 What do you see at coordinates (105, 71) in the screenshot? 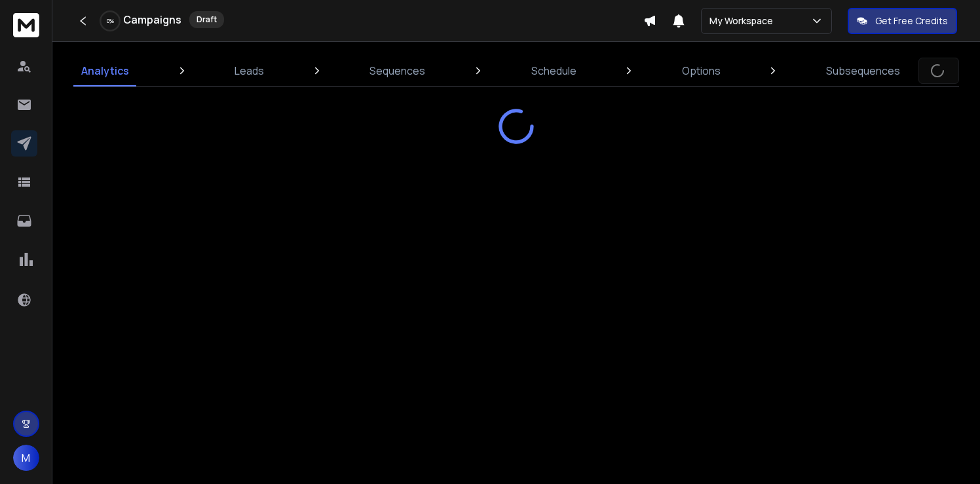
I see `p: Analytics` at bounding box center [105, 71].